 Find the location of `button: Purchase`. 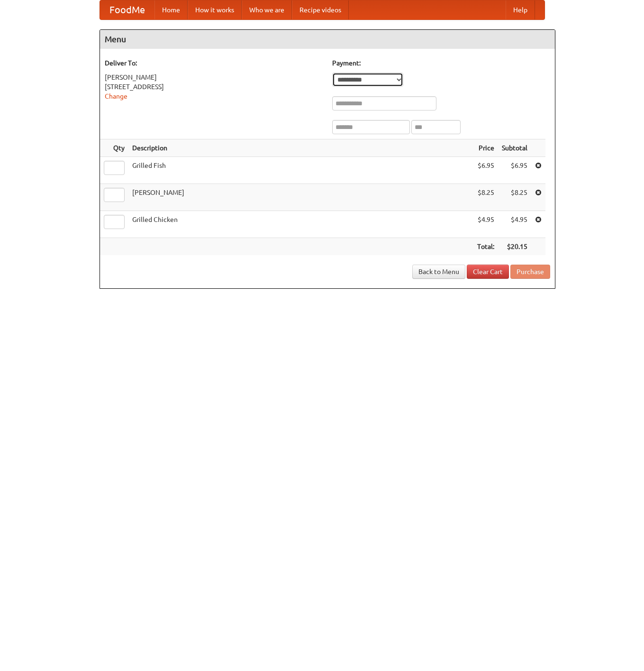

button: Purchase is located at coordinates (530, 272).